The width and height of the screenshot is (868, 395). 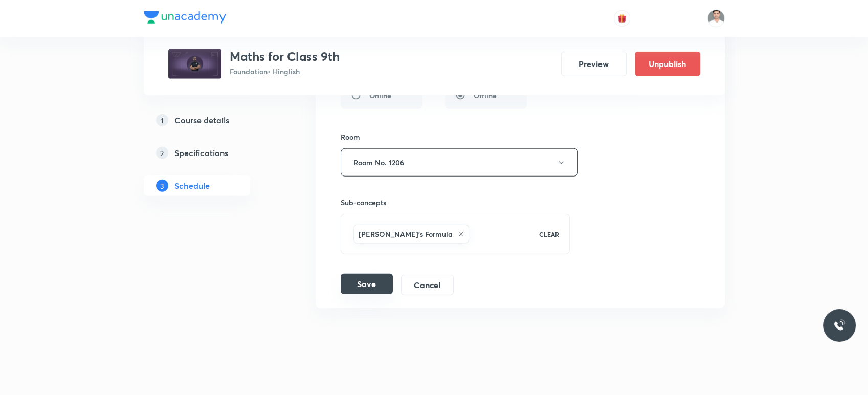 I want to click on img: Mant Lal, so click(x=716, y=19).